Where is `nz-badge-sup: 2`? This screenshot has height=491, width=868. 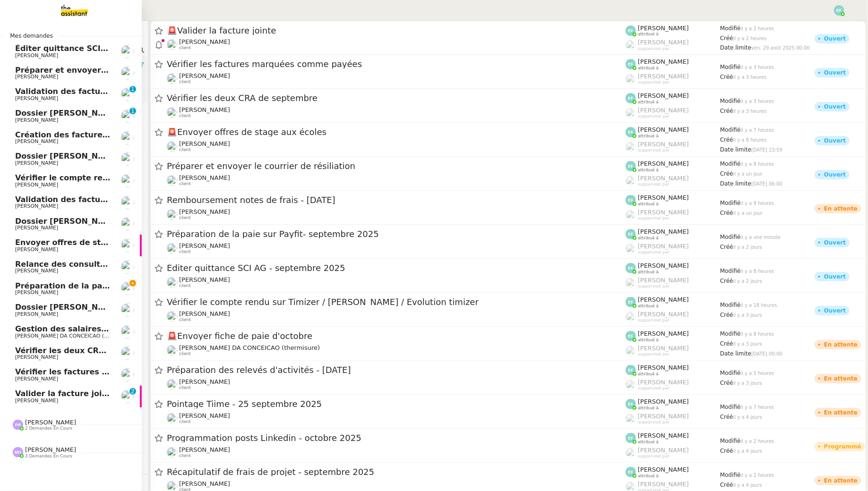
nz-badge-sup: 2 is located at coordinates (133, 391).